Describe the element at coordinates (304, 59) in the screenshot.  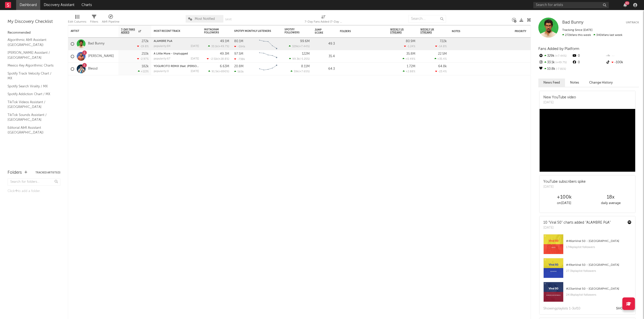
I see `span: -5.25 %` at that location.